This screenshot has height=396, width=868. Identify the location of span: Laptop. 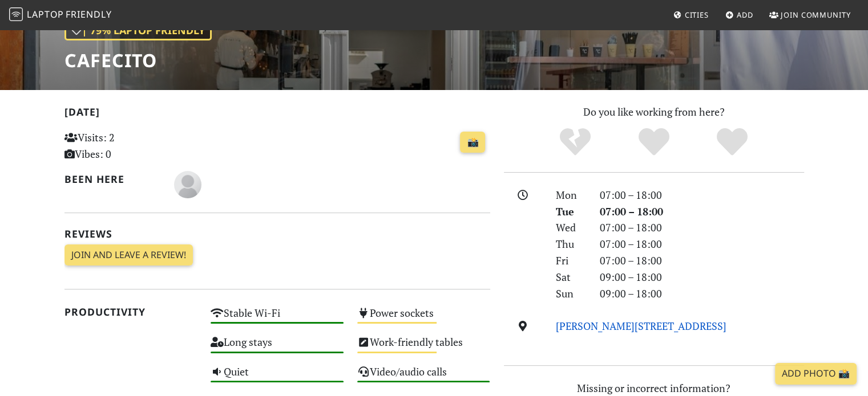
(45, 14).